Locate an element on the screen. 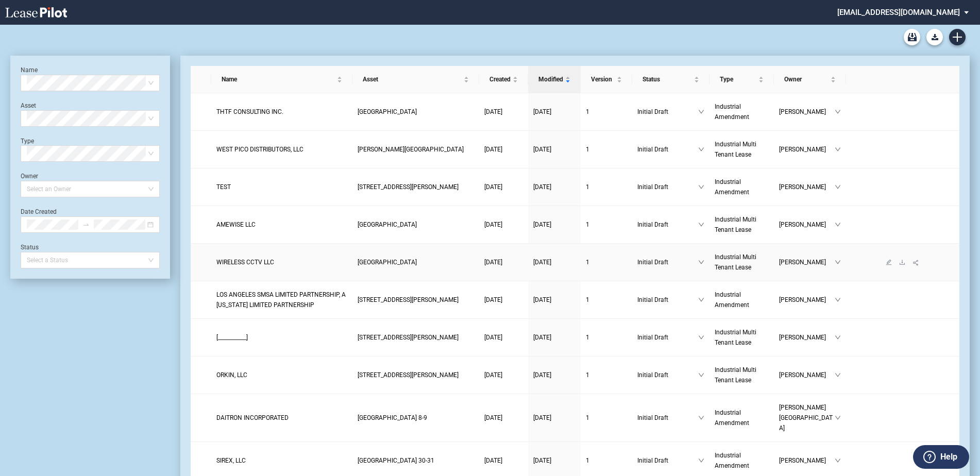  md-menu: Download Blank Form List is located at coordinates (935, 37).